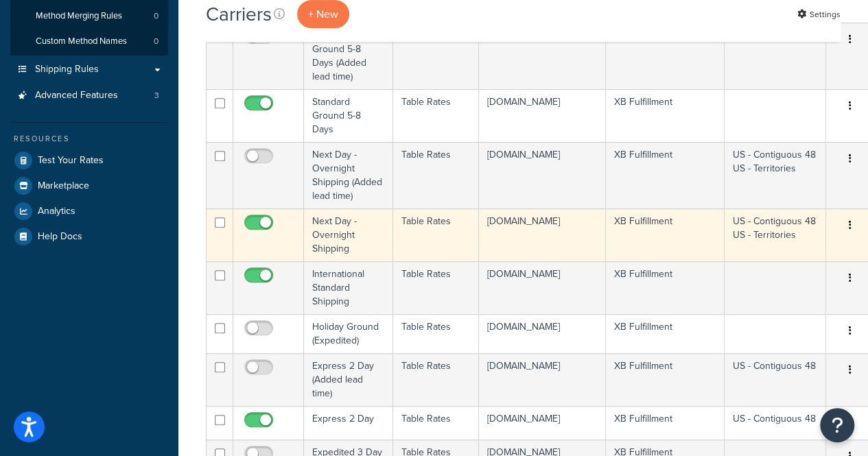  What do you see at coordinates (56, 212) in the screenshot?
I see `span: Analytics` at bounding box center [56, 212].